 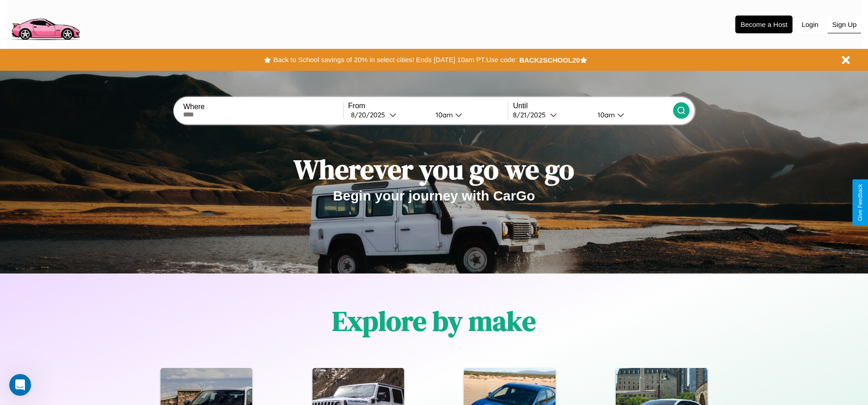 I want to click on label: Where, so click(x=262, y=107).